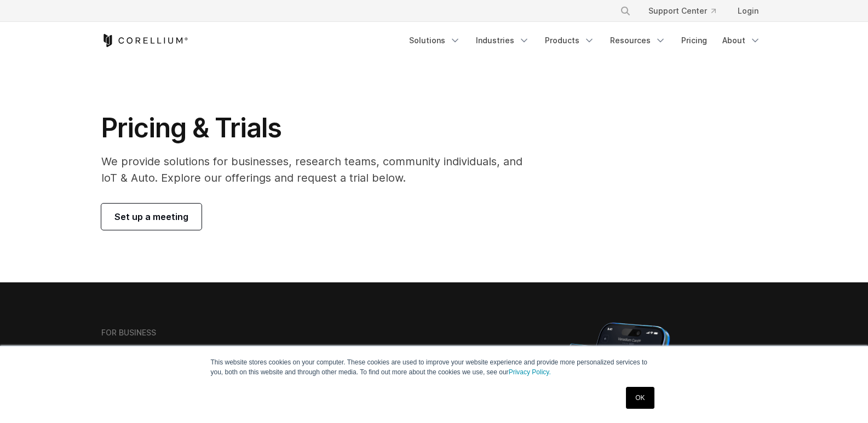 This screenshot has width=868, height=423. I want to click on button: Search, so click(625, 11).